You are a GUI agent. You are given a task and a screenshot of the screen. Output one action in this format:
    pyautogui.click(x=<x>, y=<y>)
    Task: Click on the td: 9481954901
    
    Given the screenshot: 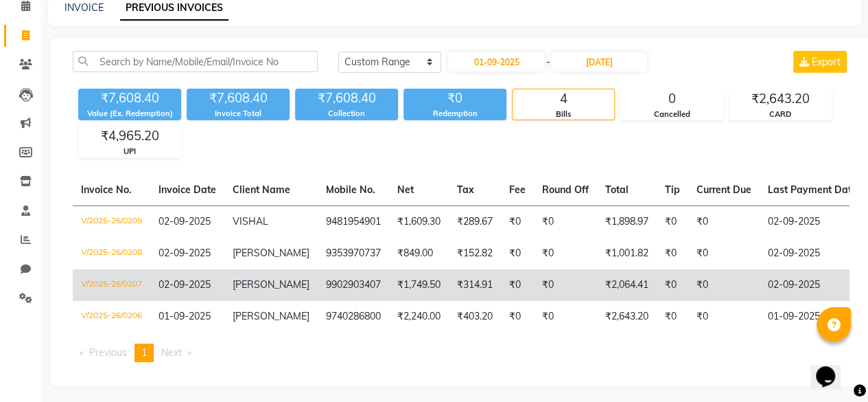 What is the action you would take?
    pyautogui.click(x=353, y=221)
    